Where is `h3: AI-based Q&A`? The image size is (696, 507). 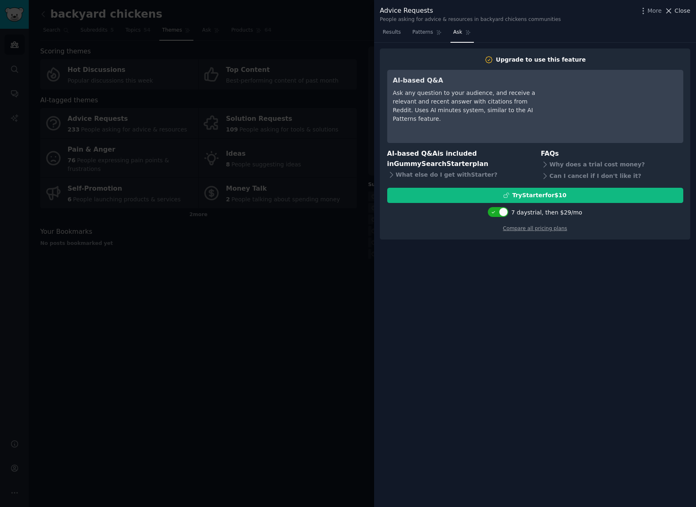
h3: AI-based Q&A is located at coordinates (468, 81).